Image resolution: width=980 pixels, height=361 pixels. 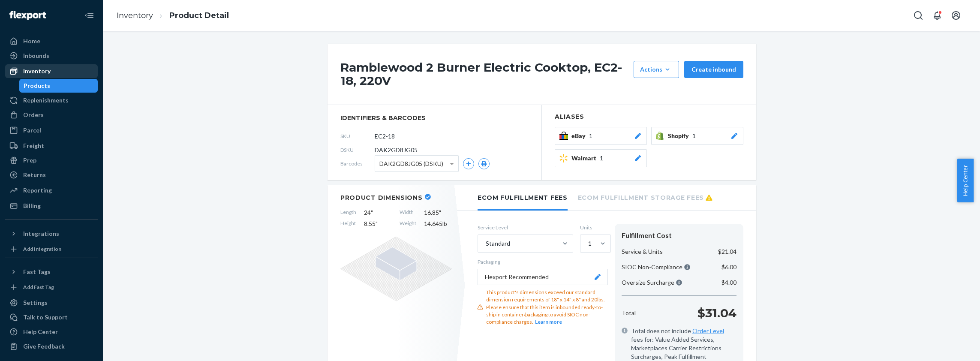 What do you see at coordinates (89, 15) in the screenshot?
I see `button: Close Navigation` at bounding box center [89, 15].